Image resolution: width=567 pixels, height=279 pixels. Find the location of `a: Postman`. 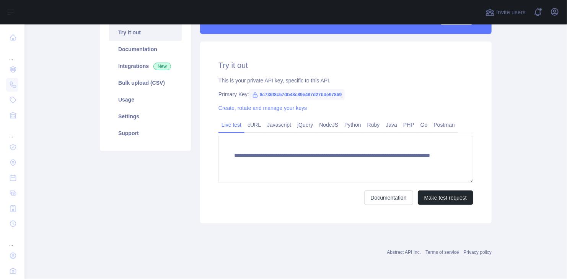

a: Postman is located at coordinates (444, 125).